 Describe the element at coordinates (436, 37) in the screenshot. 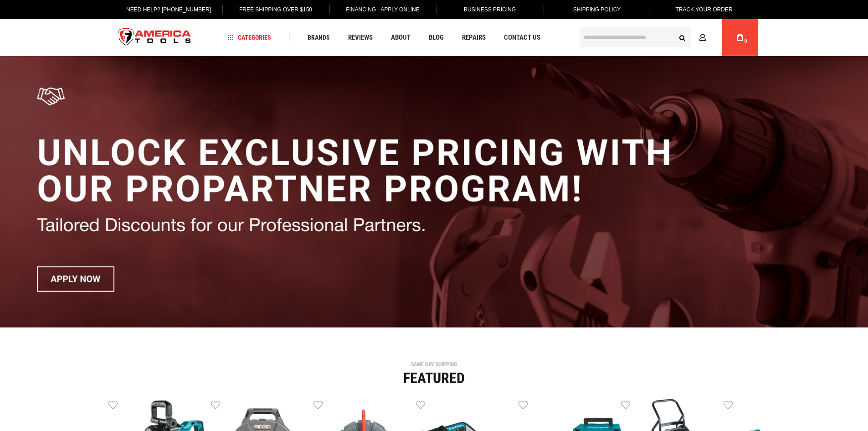

I see `a: Blog` at that location.